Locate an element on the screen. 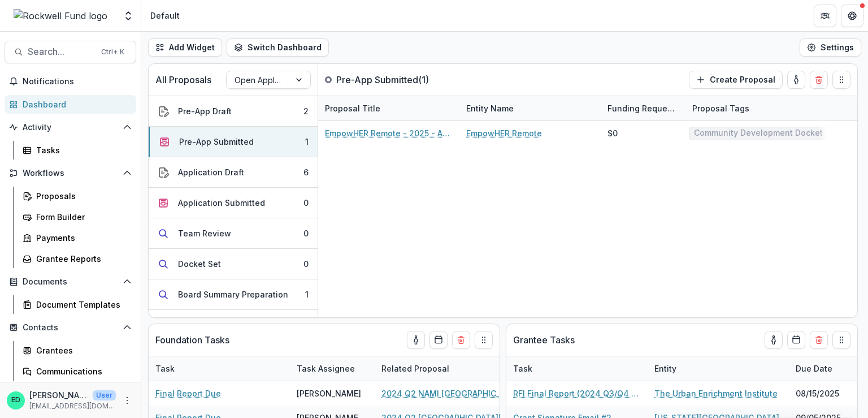 The image size is (868, 418). button: More is located at coordinates (127, 400).